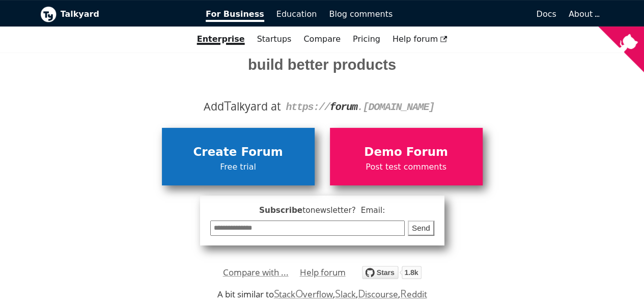  Describe the element at coordinates (361, 294) in the screenshot. I see `span: D` at that location.